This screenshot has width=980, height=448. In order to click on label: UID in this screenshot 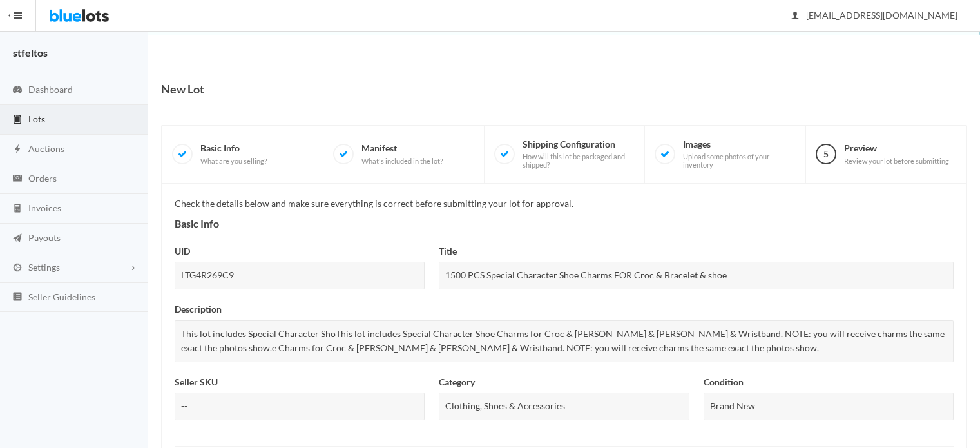, I will do `click(183, 251)`.